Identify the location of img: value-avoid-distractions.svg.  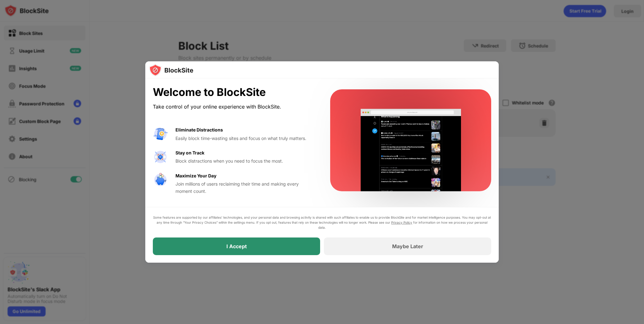
(161, 134).